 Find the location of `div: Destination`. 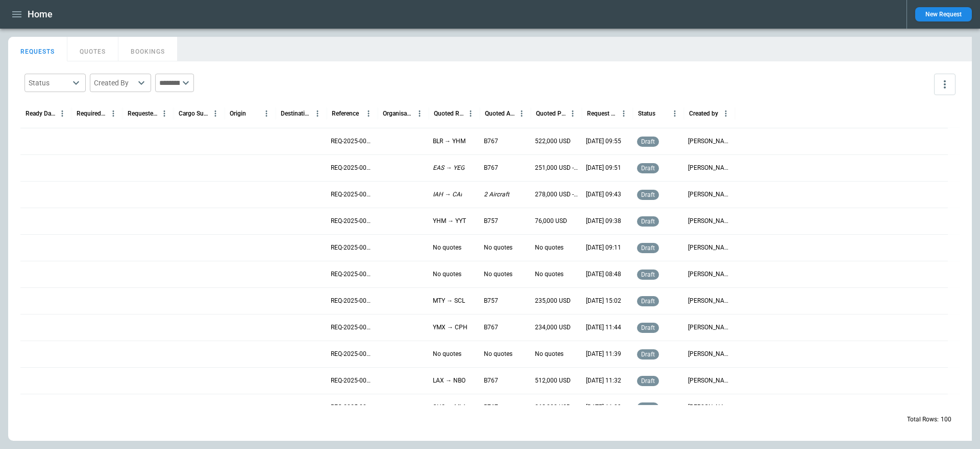

div: Destination is located at coordinates (296, 114).